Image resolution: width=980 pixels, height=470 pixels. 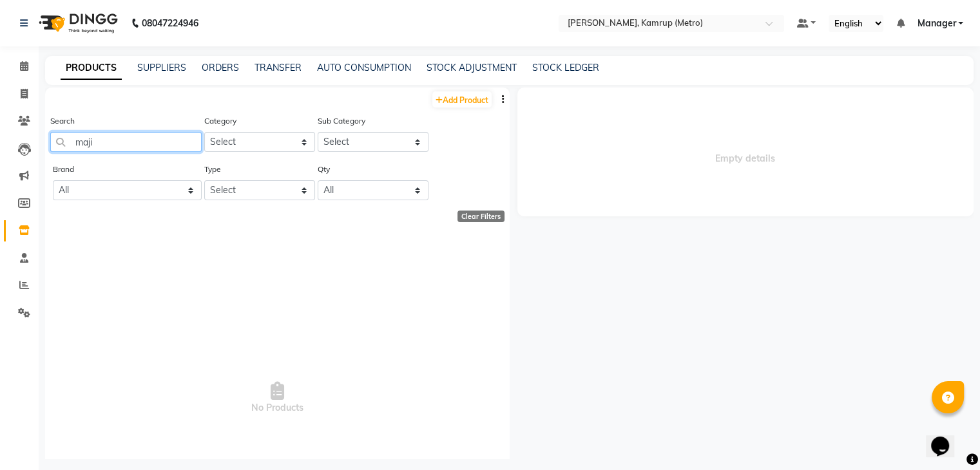 What do you see at coordinates (162, 68) in the screenshot?
I see `a: SUPPLIERS` at bounding box center [162, 68].